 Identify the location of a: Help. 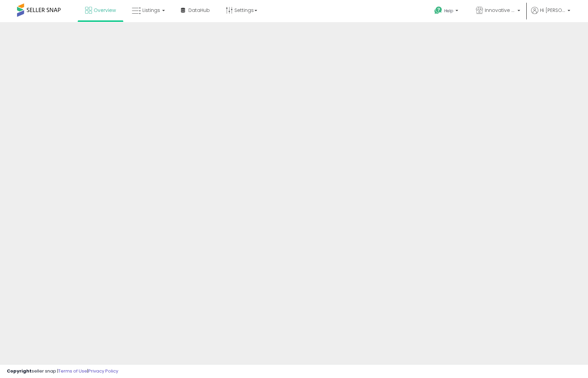
(447, 12).